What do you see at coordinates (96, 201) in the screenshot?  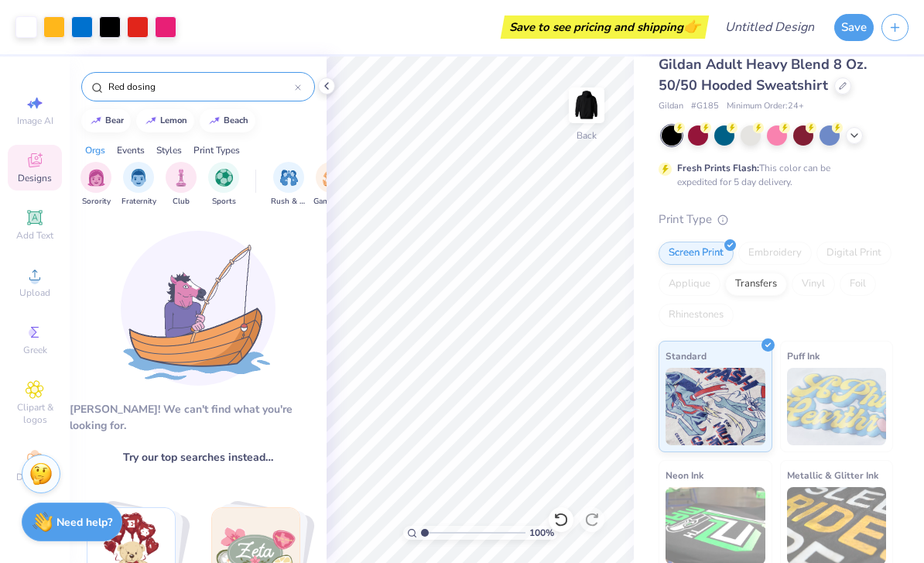 I see `span: Sorority` at bounding box center [96, 201].